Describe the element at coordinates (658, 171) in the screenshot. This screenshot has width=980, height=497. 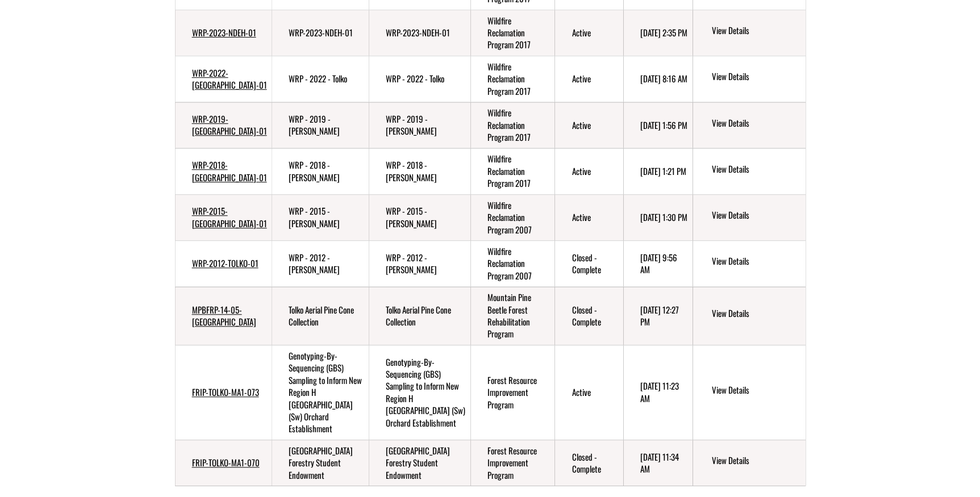
I see `td: 4/8/2024 1:21 PM` at that location.